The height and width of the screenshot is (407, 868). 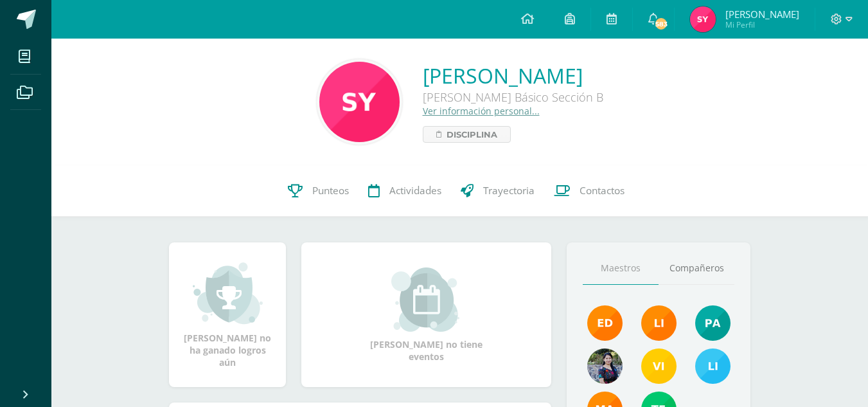 What do you see at coordinates (659, 323) in the screenshot?
I see `img: cefb4344c5418beef7f7b4a6cc3e812c.png` at bounding box center [659, 323].